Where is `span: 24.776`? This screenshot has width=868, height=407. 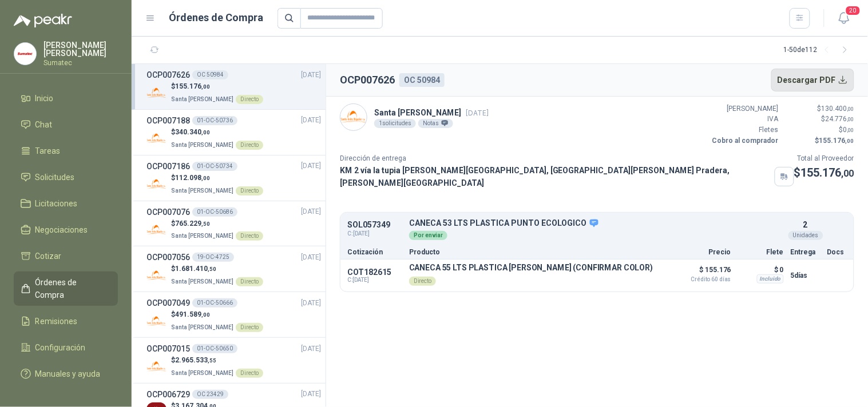
span: 24.776 is located at coordinates (840, 119).